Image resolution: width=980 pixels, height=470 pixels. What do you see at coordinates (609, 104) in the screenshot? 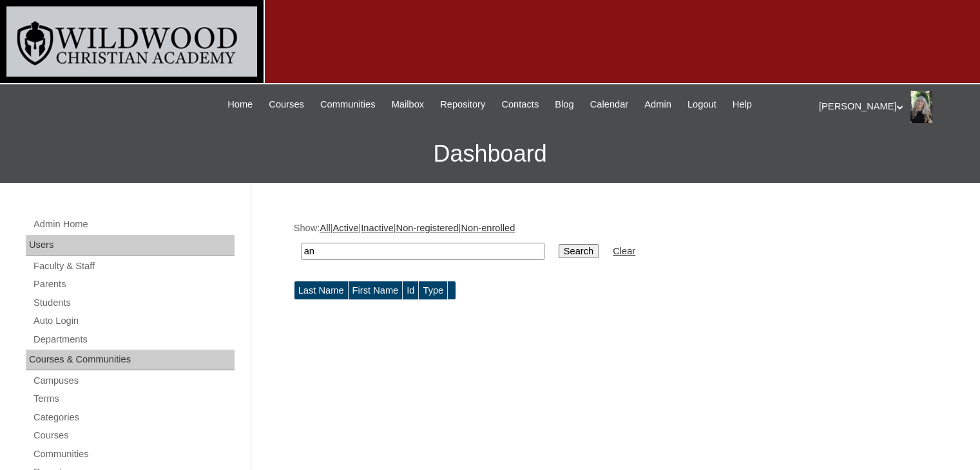
I see `a: Calendar` at bounding box center [609, 104].